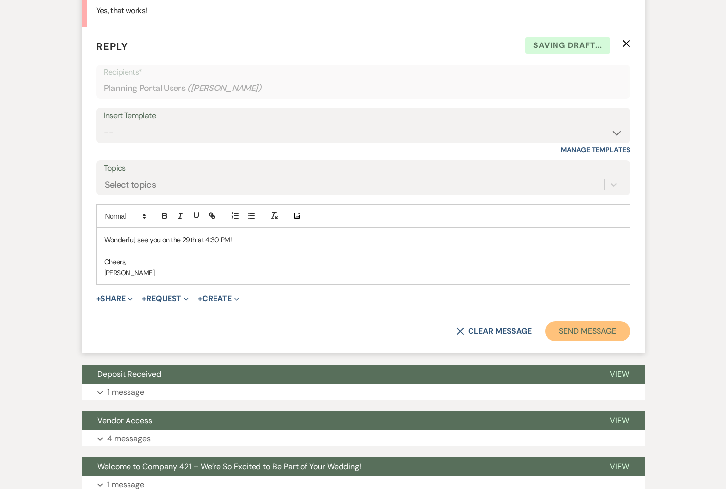 The width and height of the screenshot is (726, 489). I want to click on span: Vendor Access, so click(125, 420).